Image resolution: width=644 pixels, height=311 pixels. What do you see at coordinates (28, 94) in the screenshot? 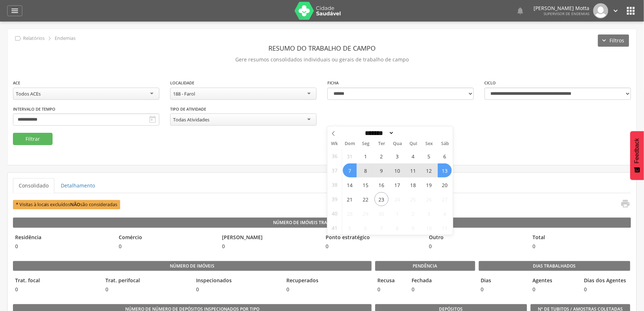
I see `div: Todos ACEs` at bounding box center [28, 94].